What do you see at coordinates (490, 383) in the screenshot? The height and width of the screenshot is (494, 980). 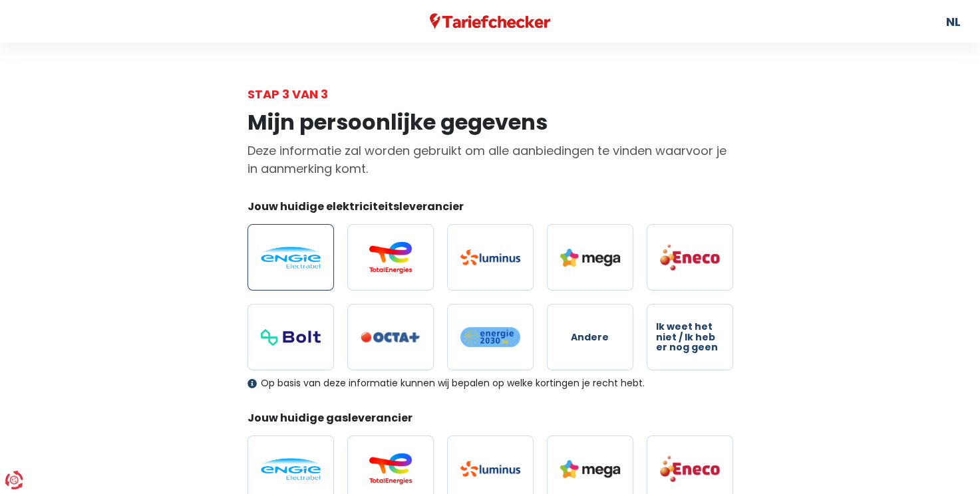 I see `div: Op basis van deze informatie kunnen wij bepalen op welke kortingen je recht hebt.` at bounding box center [490, 383].